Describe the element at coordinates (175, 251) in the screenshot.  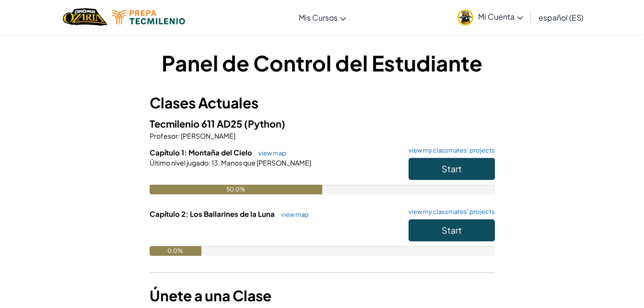
I see `div: 0.0%` at that location.